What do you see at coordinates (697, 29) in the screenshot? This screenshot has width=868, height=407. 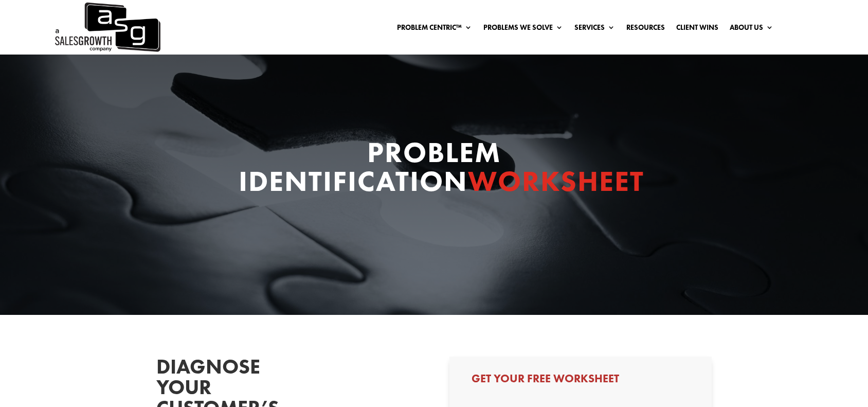 I see `a: Client Wins` at bounding box center [697, 29].